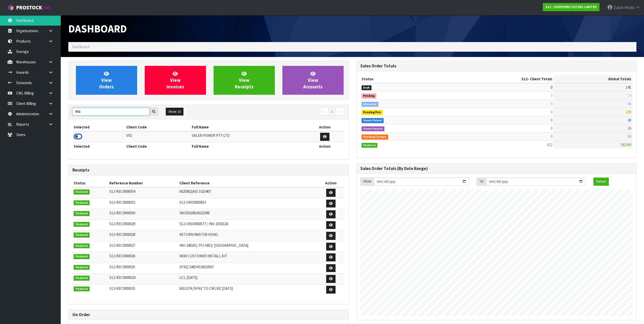 Image resolution: width=644 pixels, height=324 pixels. What do you see at coordinates (332, 112) in the screenshot?
I see `a: 1` at bounding box center [332, 112].